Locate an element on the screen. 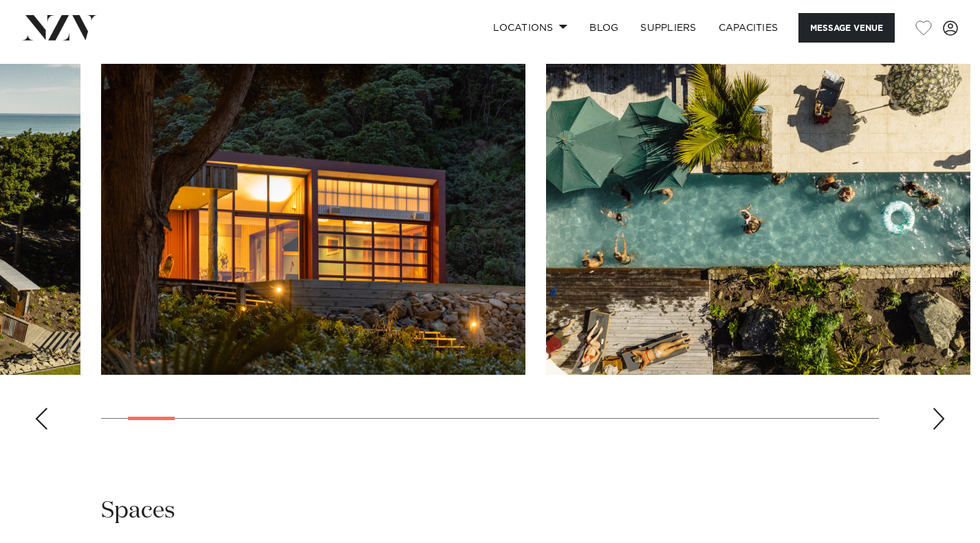 This screenshot has height=543, width=980. button: Message Venue is located at coordinates (846, 28).